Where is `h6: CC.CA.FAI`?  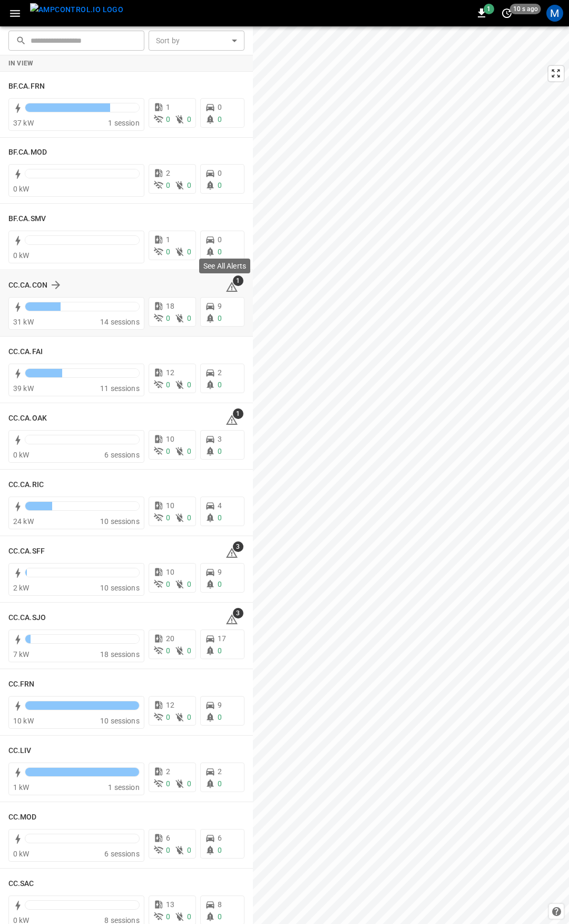 h6: CC.CA.FAI is located at coordinates (25, 352).